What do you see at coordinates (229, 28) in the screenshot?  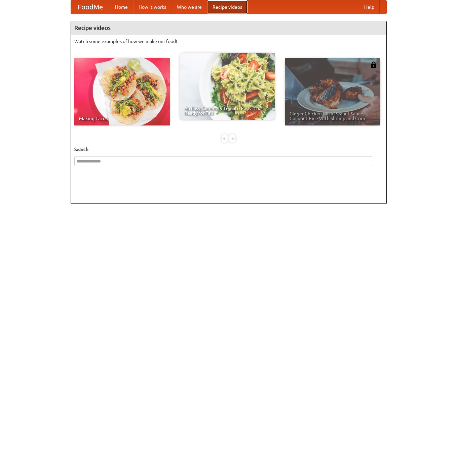 I see `h4: Recipe videos` at bounding box center [229, 28].